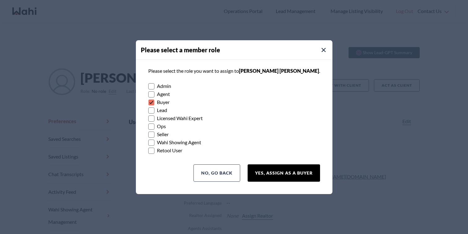  What do you see at coordinates (234, 150) in the screenshot?
I see `label: Retool User` at bounding box center [234, 150].